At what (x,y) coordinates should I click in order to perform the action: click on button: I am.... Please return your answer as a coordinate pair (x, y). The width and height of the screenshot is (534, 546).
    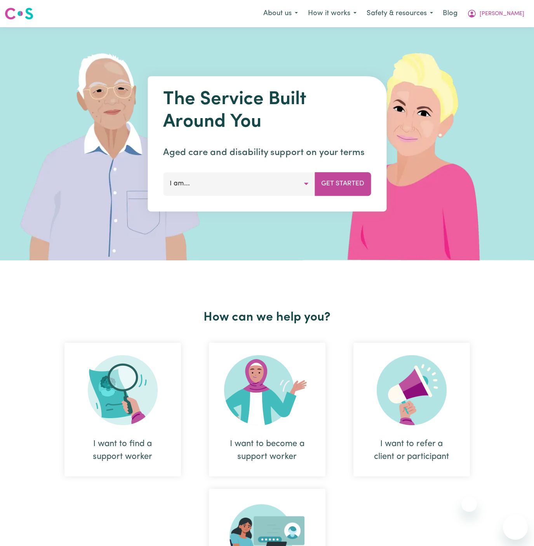
    Looking at the image, I should click on (239, 184).